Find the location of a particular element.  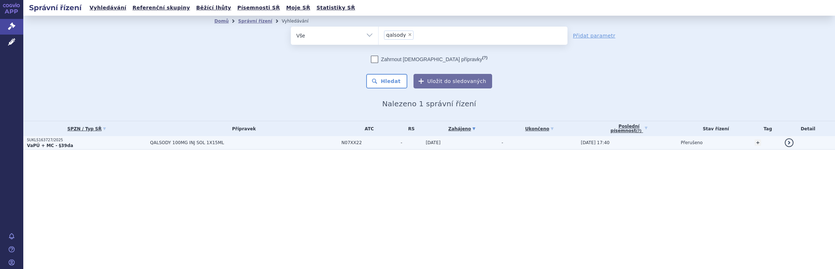

a: Přidat parametr is located at coordinates (594, 36).